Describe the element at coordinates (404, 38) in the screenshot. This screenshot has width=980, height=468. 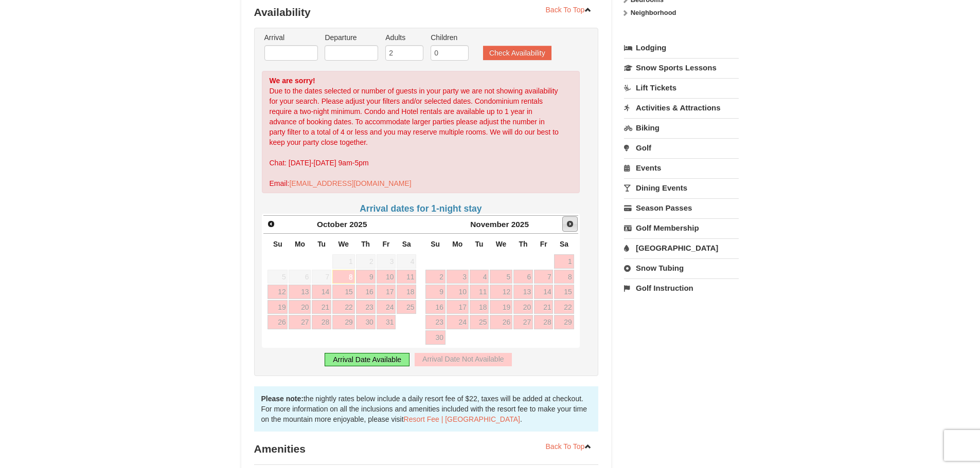
I see `label: Adults` at that location.